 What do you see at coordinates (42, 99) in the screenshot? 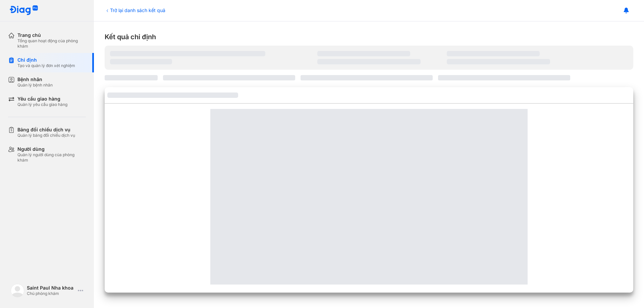
I see `div: Yêu cầu giao hàng` at bounding box center [42, 99].